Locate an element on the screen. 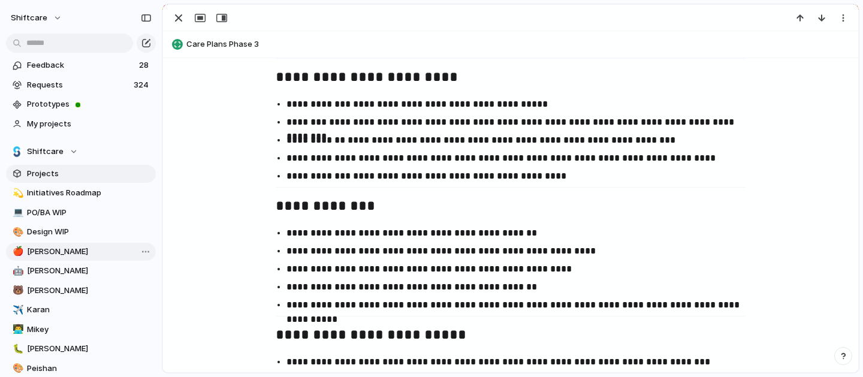 Image resolution: width=863 pixels, height=377 pixels. a: 💫Initiatives Roadmap is located at coordinates (81, 193).